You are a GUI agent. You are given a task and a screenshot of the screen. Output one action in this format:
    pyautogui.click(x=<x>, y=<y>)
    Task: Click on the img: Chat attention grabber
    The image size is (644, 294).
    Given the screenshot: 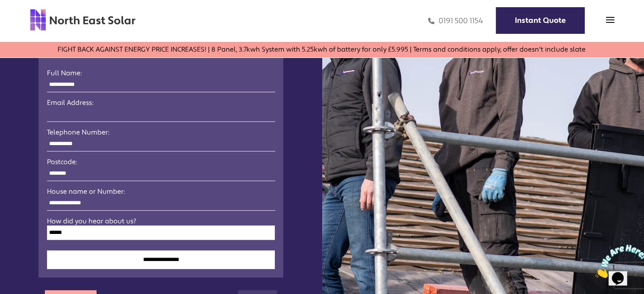 What is the action you would take?
    pyautogui.click(x=30, y=20)
    